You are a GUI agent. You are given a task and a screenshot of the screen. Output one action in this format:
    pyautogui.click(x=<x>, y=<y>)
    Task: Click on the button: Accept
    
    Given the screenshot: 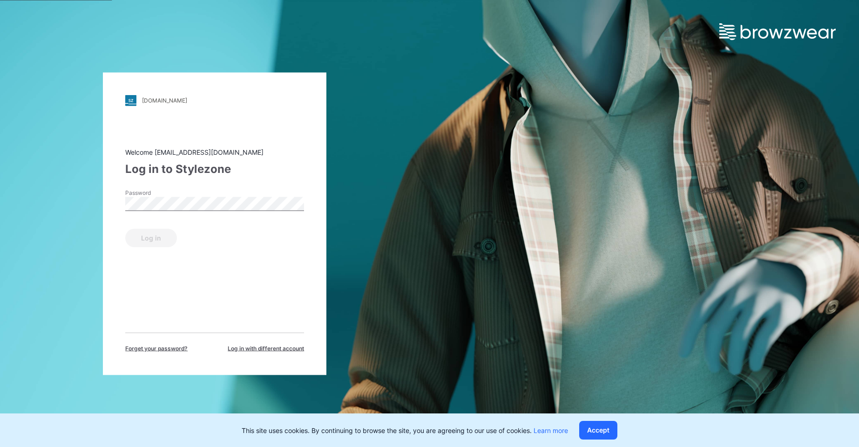 What is the action you would take?
    pyautogui.click(x=598, y=430)
    